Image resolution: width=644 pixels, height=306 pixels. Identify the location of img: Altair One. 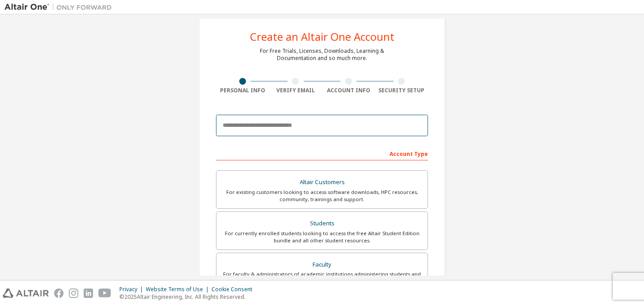
(61, 7).